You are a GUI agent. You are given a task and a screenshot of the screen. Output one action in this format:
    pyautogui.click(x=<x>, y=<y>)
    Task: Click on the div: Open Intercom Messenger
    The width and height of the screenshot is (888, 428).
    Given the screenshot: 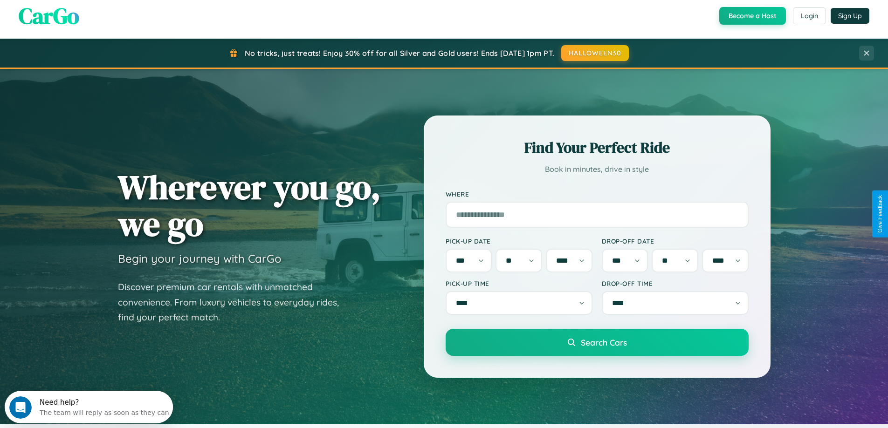 What is the action you would take?
    pyautogui.click(x=89, y=16)
    